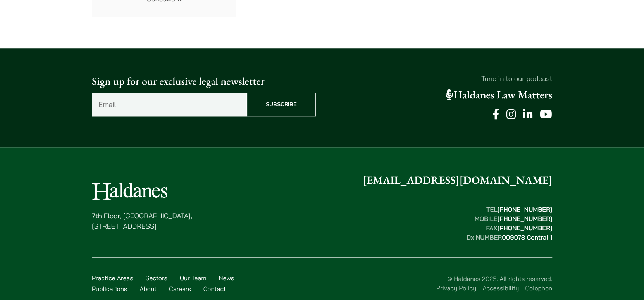  What do you see at coordinates (398, 283) in the screenshot?
I see `div: © Haldanes 2025. All rights reserved.` at bounding box center [398, 283].